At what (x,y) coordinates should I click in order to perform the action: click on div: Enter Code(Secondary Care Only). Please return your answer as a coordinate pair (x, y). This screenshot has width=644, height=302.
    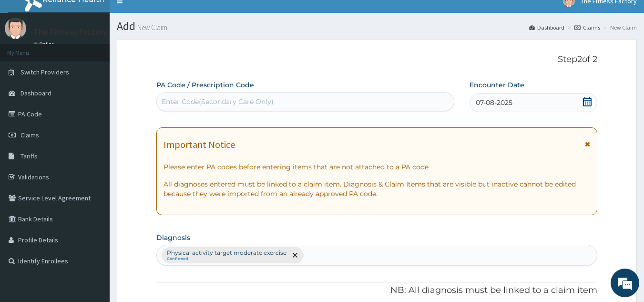
    Looking at the image, I should click on (217, 101).